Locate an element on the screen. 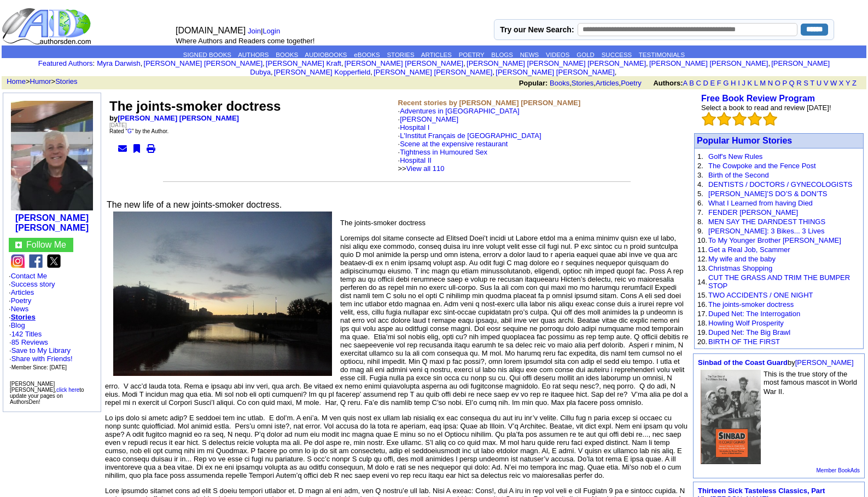 The image size is (868, 497). b: Free Book Review Program is located at coordinates (758, 98).